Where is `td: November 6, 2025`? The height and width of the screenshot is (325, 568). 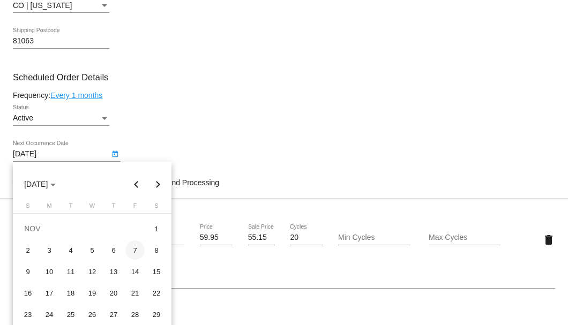 td: November 6, 2025 is located at coordinates (114, 250).